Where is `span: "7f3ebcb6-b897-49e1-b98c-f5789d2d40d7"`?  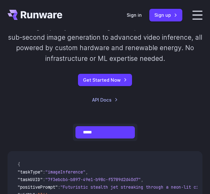 span: "7f3ebcb6-b897-49e1-b98c-f5789d2d40d7" is located at coordinates (93, 179).